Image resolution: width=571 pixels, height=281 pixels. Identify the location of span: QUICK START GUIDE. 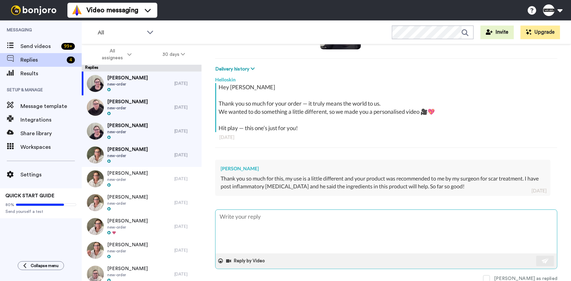
(30, 196).